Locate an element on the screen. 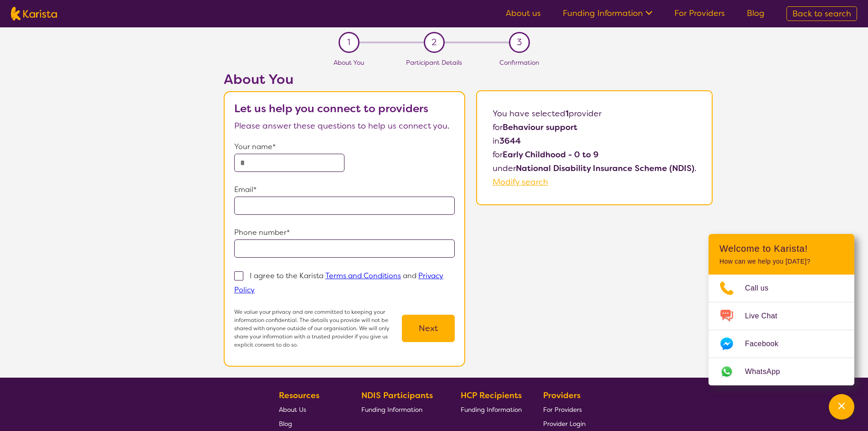  span: Participant Details is located at coordinates (434, 63).